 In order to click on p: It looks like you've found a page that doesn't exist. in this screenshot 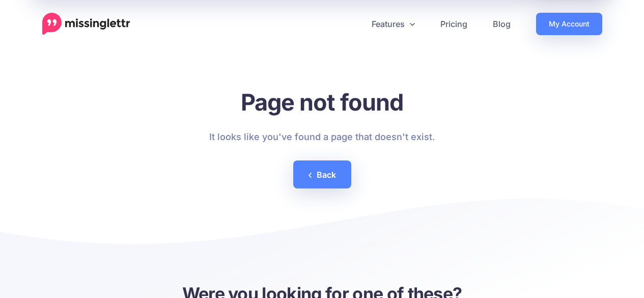, I will do `click(322, 137)`.